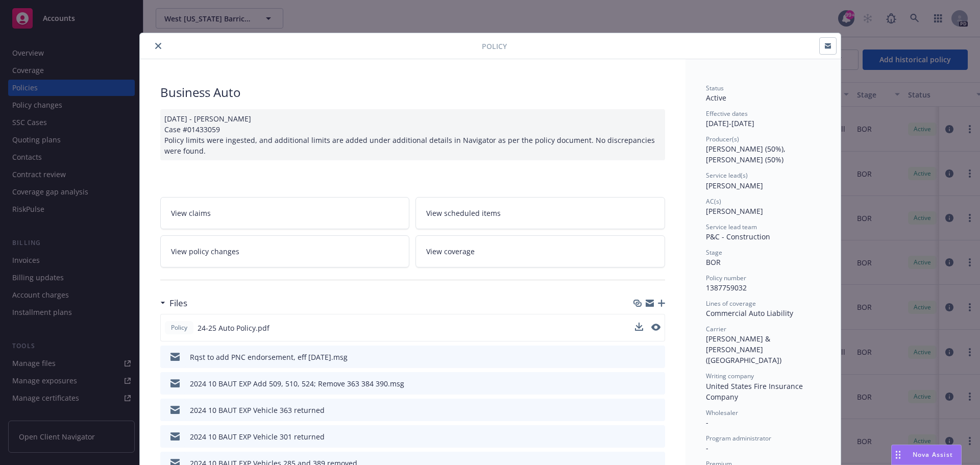  What do you see at coordinates (158, 46) in the screenshot?
I see `button: close` at bounding box center [158, 46].